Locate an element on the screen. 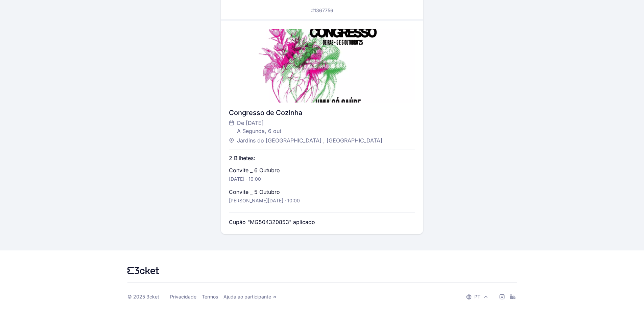  a: Privacidade is located at coordinates (183, 297).